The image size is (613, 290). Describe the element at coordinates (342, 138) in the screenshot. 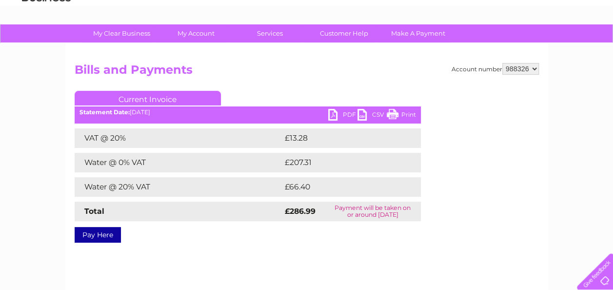

I see `td: £13.28` at that location.